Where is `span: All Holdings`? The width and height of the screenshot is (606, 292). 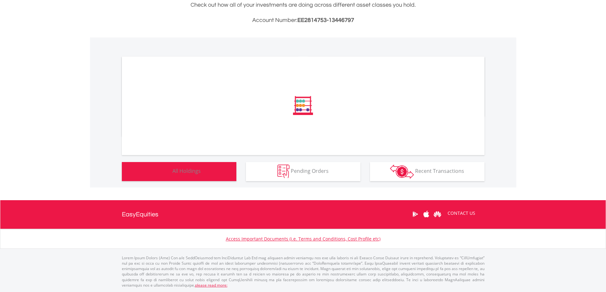
span: All Holdings is located at coordinates (186, 171).